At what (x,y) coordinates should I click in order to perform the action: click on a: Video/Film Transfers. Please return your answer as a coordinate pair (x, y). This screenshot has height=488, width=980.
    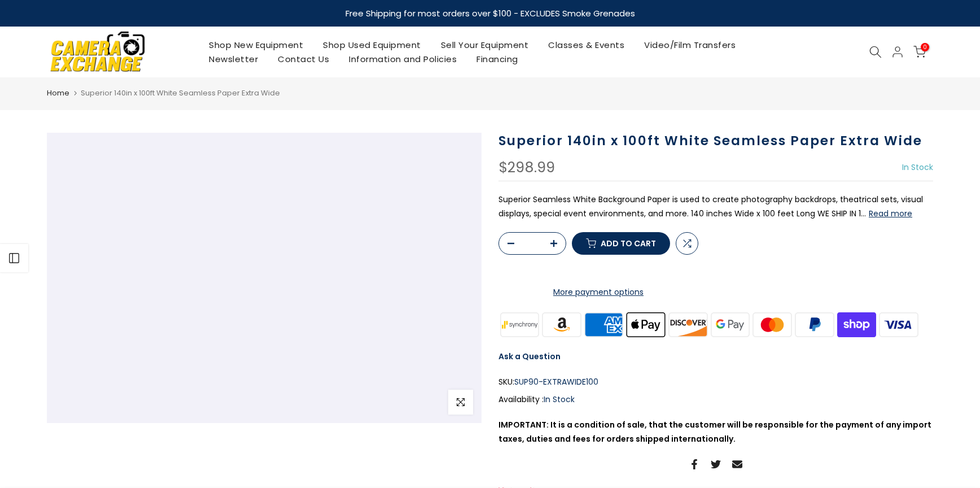
    Looking at the image, I should click on (690, 44).